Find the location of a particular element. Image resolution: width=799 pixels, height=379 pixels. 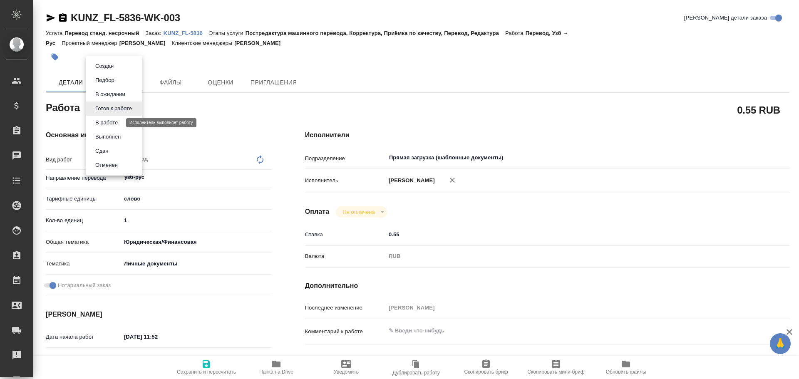

button: В работе is located at coordinates (107, 123).